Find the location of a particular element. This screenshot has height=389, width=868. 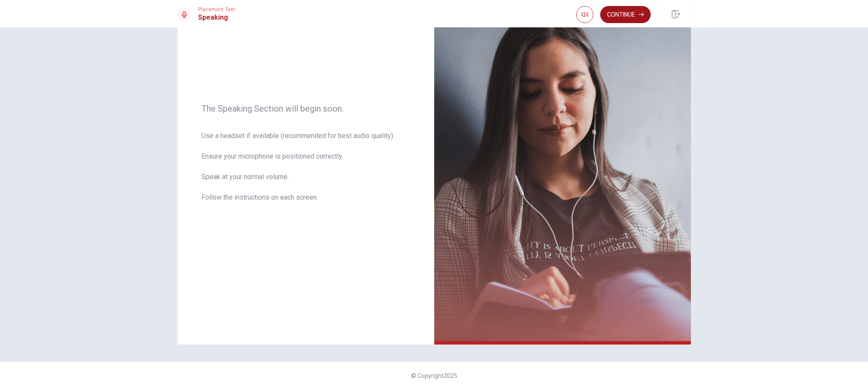

h1: Speaking is located at coordinates (216, 17).